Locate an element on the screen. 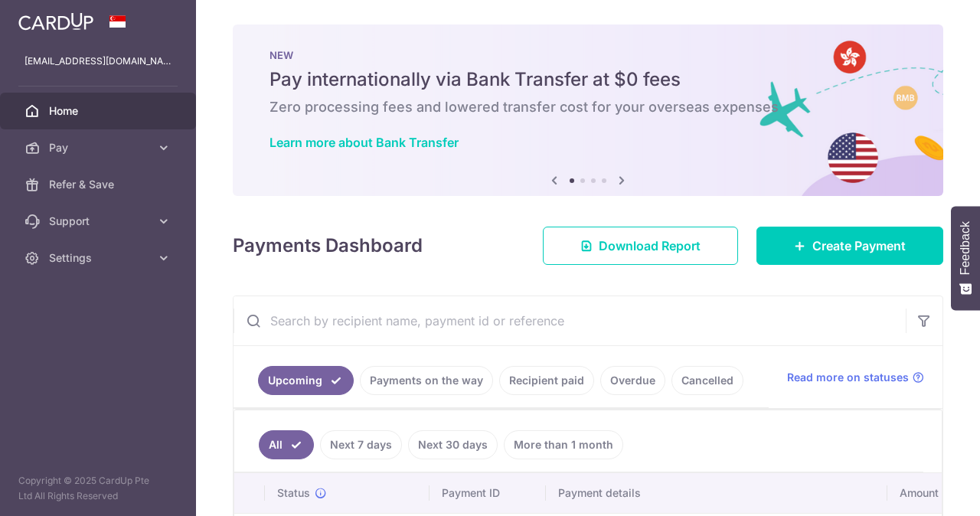 This screenshot has width=980, height=516. a: More than 1 month is located at coordinates (563, 444).